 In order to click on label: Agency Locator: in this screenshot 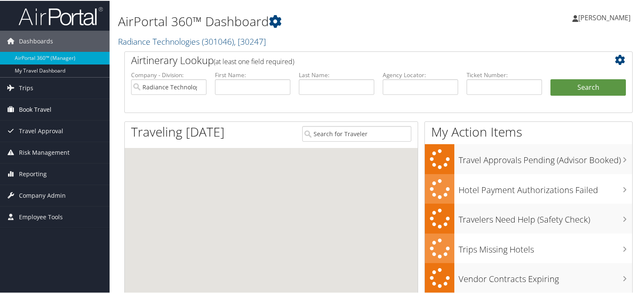, I will do `click(420, 74)`.